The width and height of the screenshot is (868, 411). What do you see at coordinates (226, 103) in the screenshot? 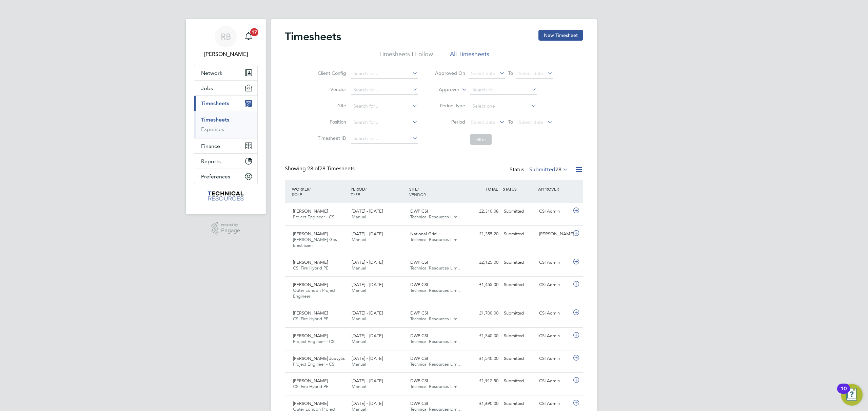
I see `button: Timesheets` at bounding box center [226, 103].